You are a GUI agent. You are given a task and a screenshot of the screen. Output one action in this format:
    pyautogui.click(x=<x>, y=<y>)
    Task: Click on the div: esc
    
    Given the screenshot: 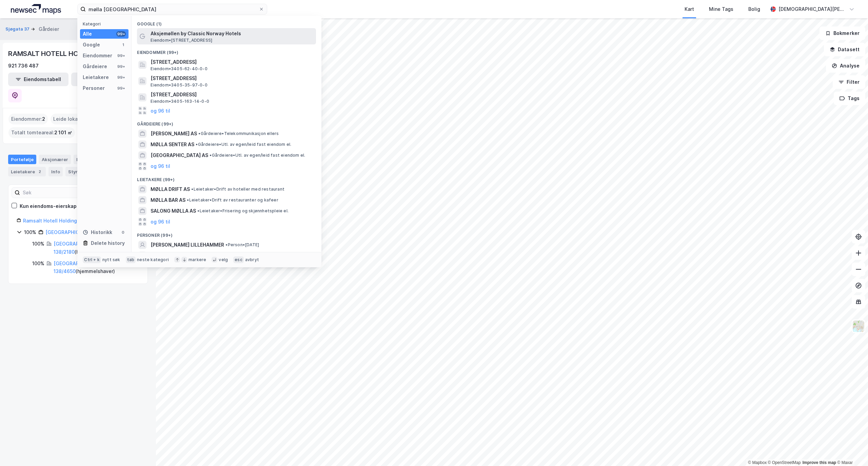 What is the action you would take?
    pyautogui.click(x=238, y=260)
    